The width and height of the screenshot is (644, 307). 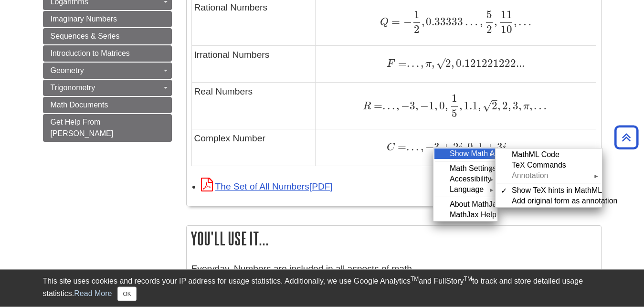 I want to click on div: Annotation, so click(x=548, y=176).